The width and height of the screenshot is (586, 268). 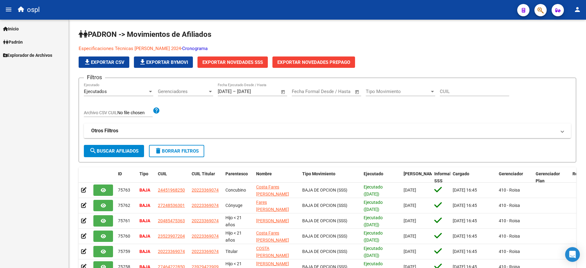 I want to click on mat-icon: person, so click(x=578, y=10).